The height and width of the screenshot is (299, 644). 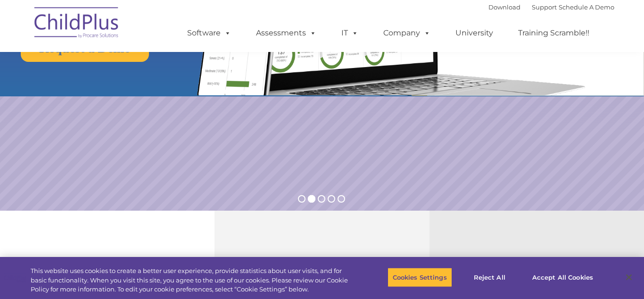 What do you see at coordinates (554, 33) in the screenshot?
I see `a: Training Scramble!!` at bounding box center [554, 33].